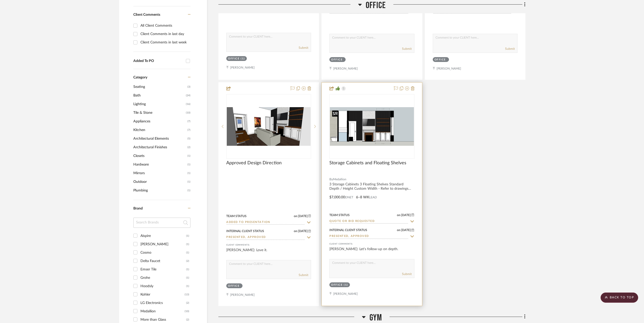 The image size is (644, 323). What do you see at coordinates (339, 179) in the screenshot?
I see `span: Medallion` at bounding box center [339, 179].